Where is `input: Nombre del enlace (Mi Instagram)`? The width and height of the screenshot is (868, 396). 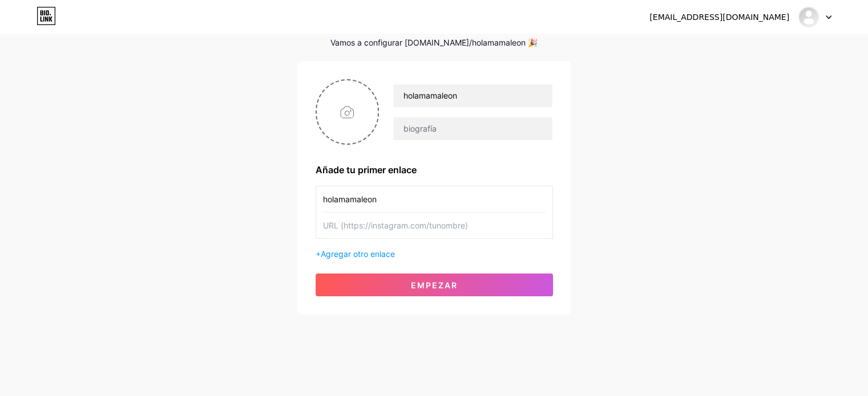
input: Nombre del enlace (Mi Instagram) is located at coordinates (434, 199).